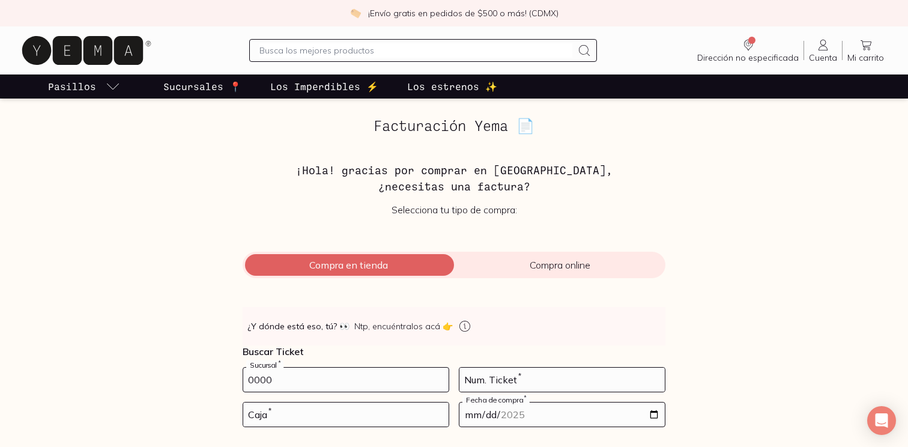 The width and height of the screenshot is (908, 447). What do you see at coordinates (403, 326) in the screenshot?
I see `span: Ntp, encuéntralos acá 👉` at bounding box center [403, 326].